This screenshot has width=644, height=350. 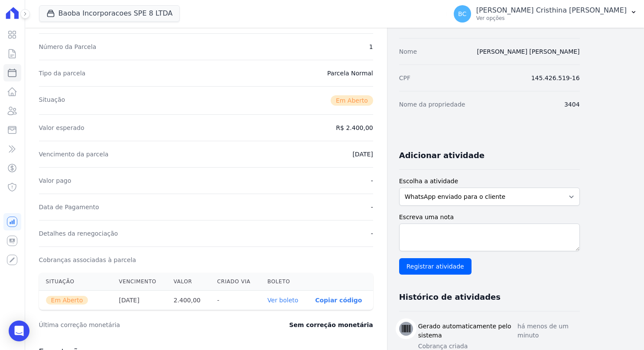 I want to click on dd: R$ 2.400,00, so click(x=354, y=128).